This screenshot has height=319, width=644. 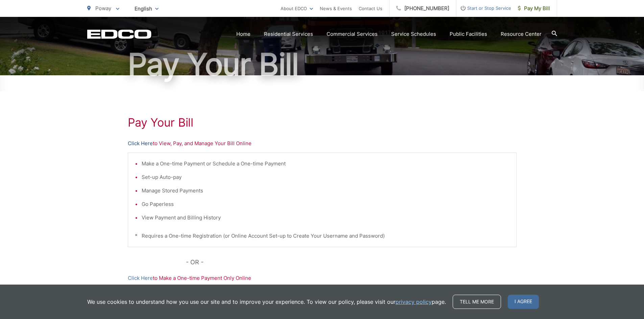 What do you see at coordinates (477, 302) in the screenshot?
I see `a: Tell me more` at bounding box center [477, 302].